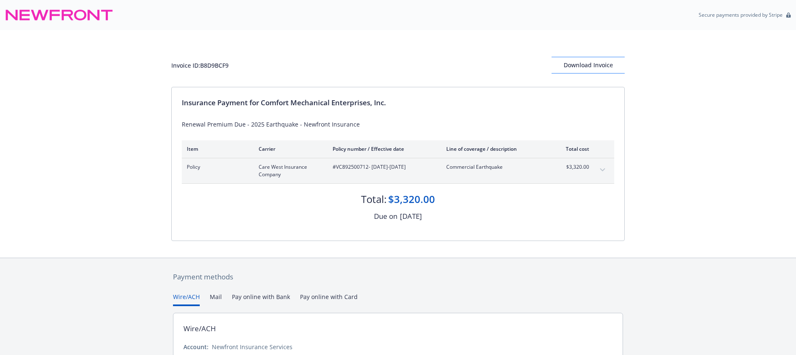  Describe the element at coordinates (383, 149) in the screenshot. I see `div: Policy number / Effective date` at that location.